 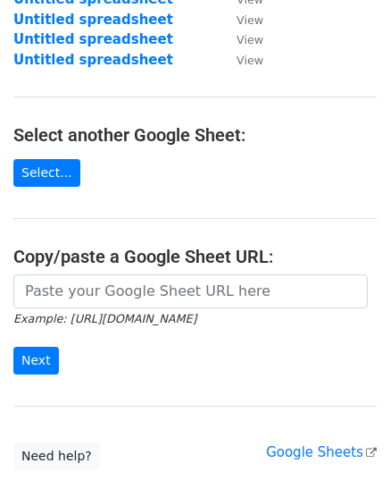 I want to click on a: Google Sheets, so click(x=321, y=452).